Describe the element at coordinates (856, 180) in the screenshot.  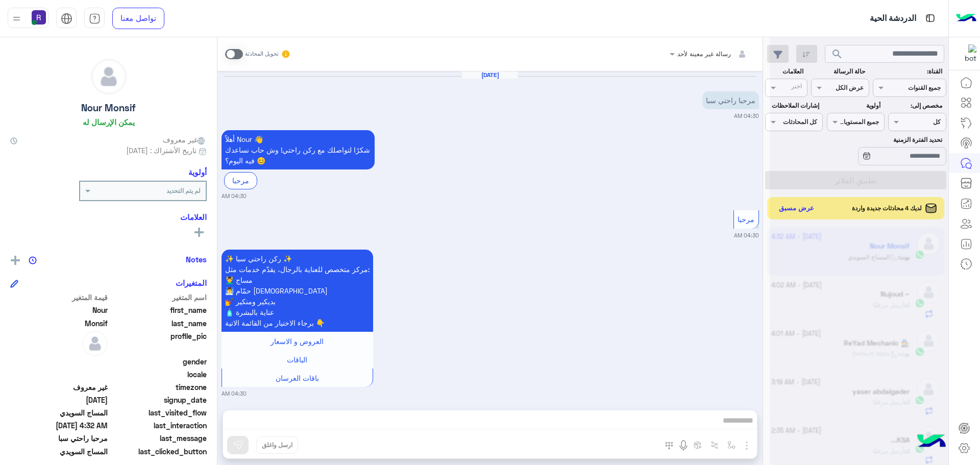
I see `button: تطبيق الفلاتر` at that location.